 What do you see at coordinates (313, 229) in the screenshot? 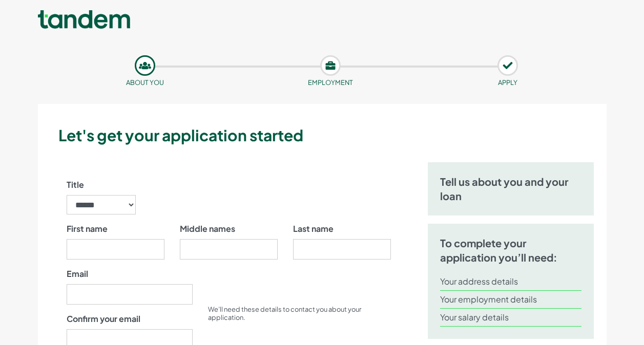
I see `label: Last name` at bounding box center [313, 229].